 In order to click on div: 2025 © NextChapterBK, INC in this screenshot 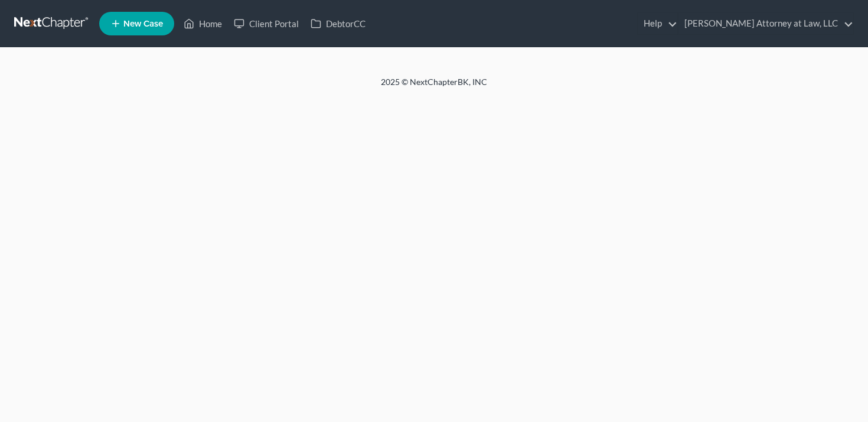, I will do `click(434, 87)`.